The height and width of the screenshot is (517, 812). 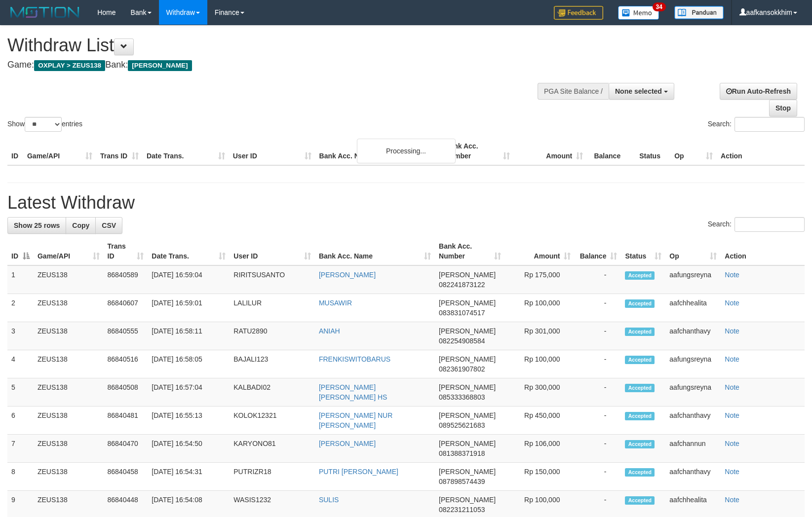 What do you see at coordinates (461, 341) in the screenshot?
I see `span: Copy 082254908584 to clipboard` at bounding box center [461, 341].